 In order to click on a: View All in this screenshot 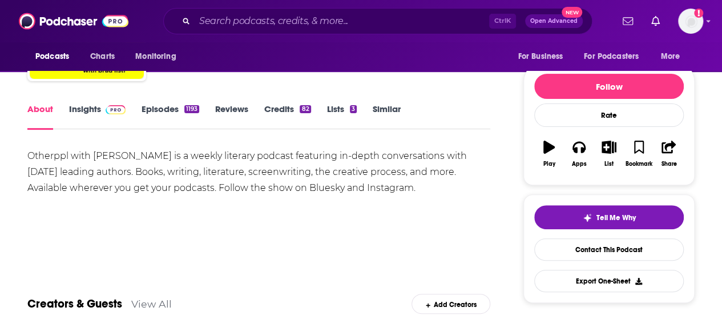, I will do `click(151, 303)`.